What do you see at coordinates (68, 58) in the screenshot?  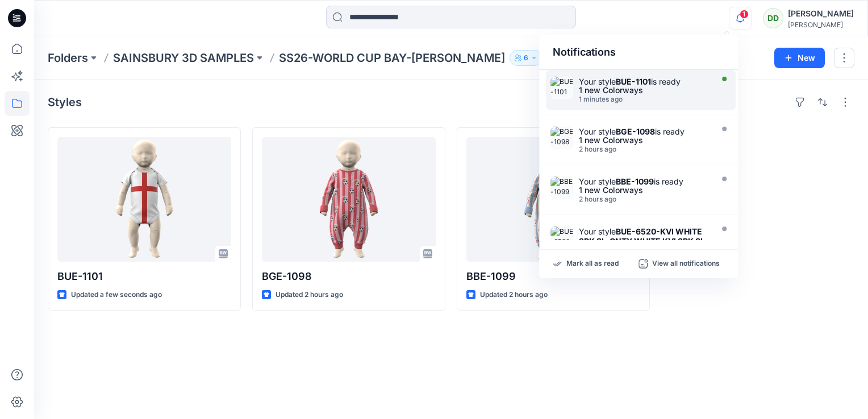 I see `a: Folders` at bounding box center [68, 58].